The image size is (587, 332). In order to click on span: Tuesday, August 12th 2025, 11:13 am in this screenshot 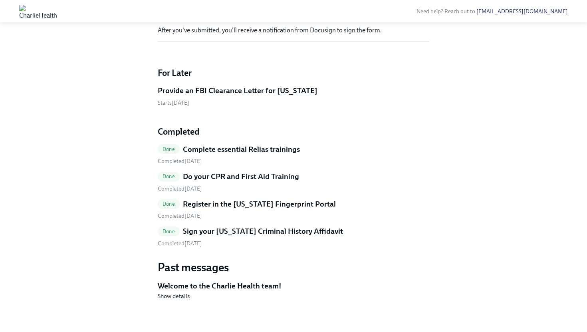, I will do `click(180, 161)`.